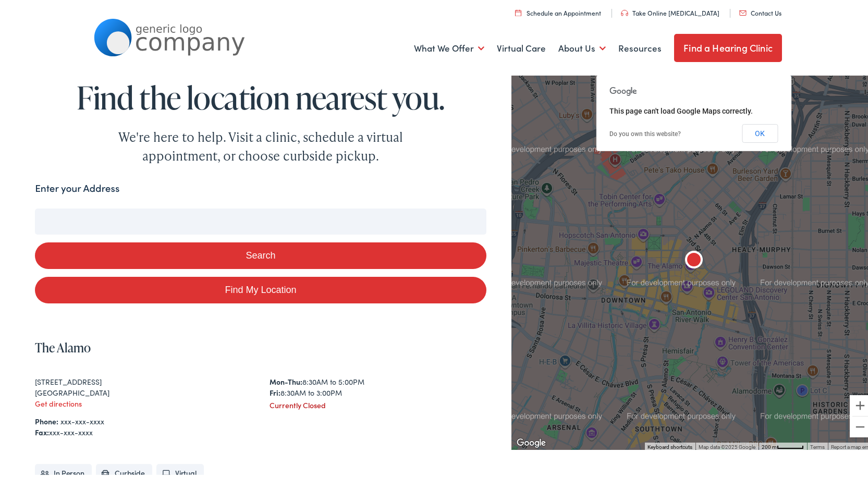  Describe the element at coordinates (58, 401) in the screenshot. I see `a: Get directions` at that location.